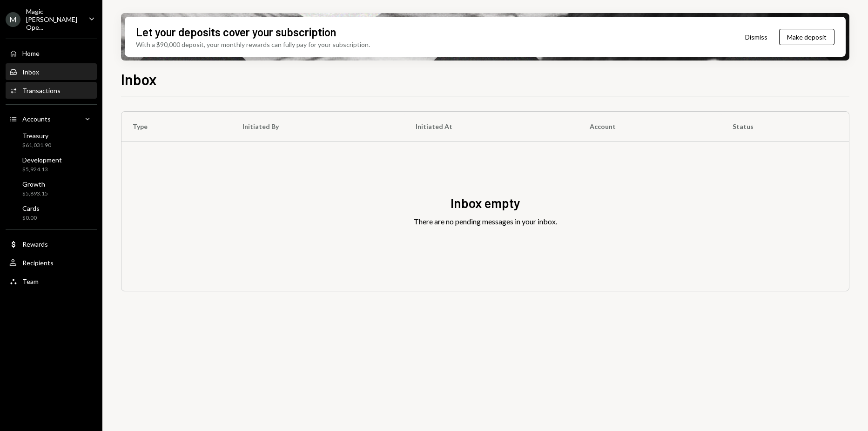  I want to click on div: Inbox empty, so click(485, 203).